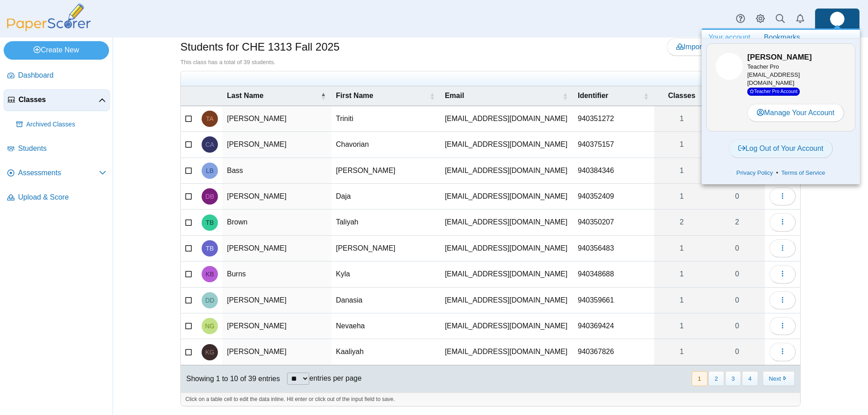  What do you see at coordinates (209, 170) in the screenshot?
I see `span: Levion Bass` at bounding box center [209, 170].